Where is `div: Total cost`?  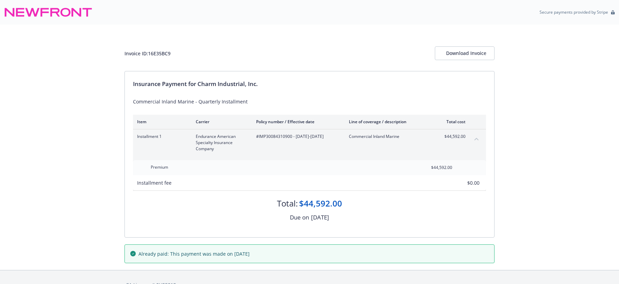 div: Total cost is located at coordinates (453, 121).